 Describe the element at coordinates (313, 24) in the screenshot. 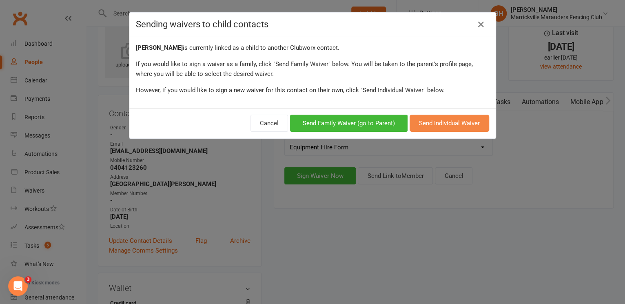

I see `h4: Sending waivers to child contacts` at that location.